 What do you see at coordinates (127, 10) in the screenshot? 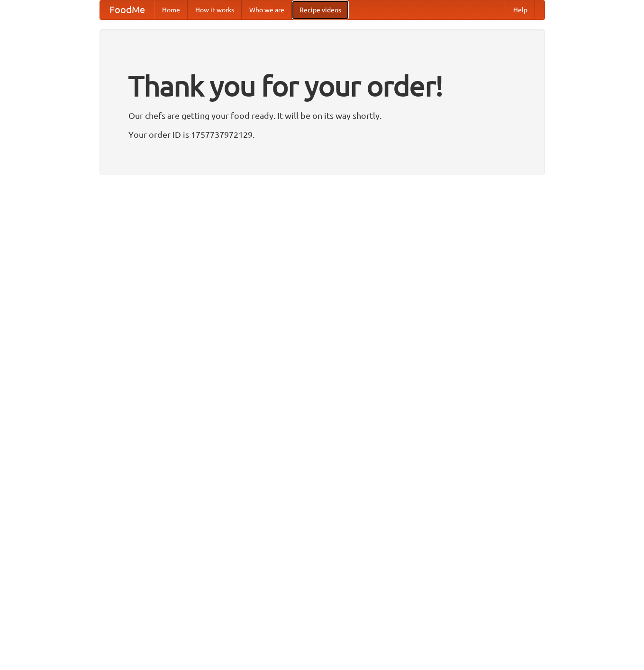
I see `a: FoodMe` at bounding box center [127, 10].